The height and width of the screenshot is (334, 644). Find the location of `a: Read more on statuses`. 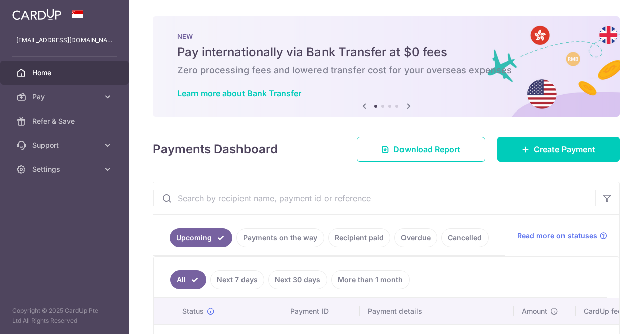

a: Read more on statuses is located at coordinates (562, 236).